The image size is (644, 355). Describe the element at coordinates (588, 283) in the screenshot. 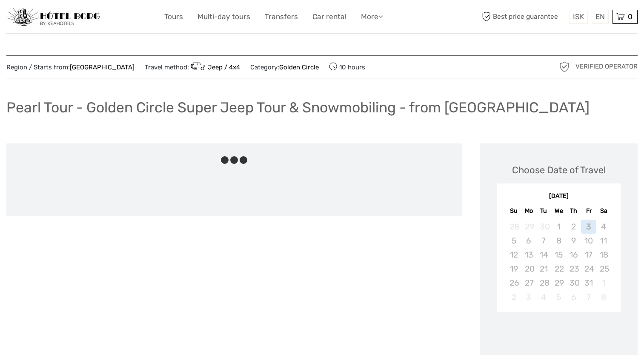

I see `div: Not available Friday, October 31st, 2025` at that location.